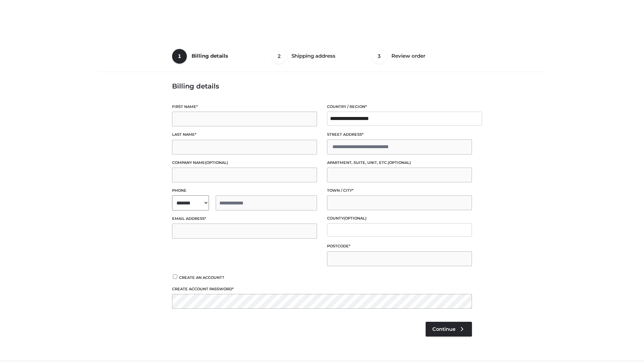 This screenshot has height=362, width=644. What do you see at coordinates (444, 329) in the screenshot?
I see `span: Continue` at bounding box center [444, 329].